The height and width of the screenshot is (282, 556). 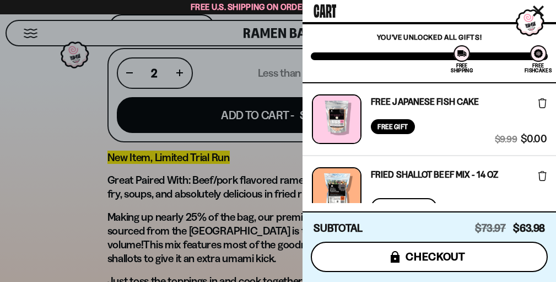 What do you see at coordinates (435, 174) in the screenshot?
I see `a: Fried Shallot Beef Mix - 14 OZ` at bounding box center [435, 174].